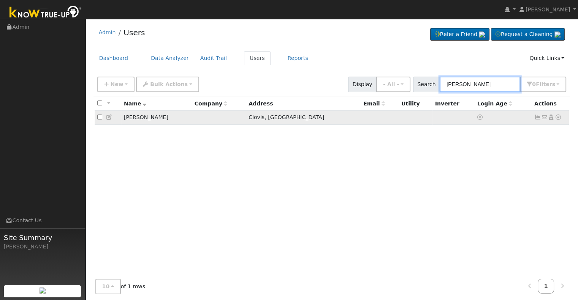  Describe the element at coordinates (546, 286) in the screenshot. I see `a: 1` at that location.